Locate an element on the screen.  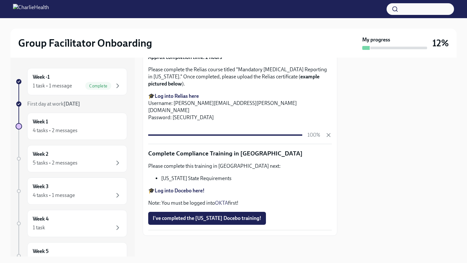
h6: Week 4 is located at coordinates (41, 219).